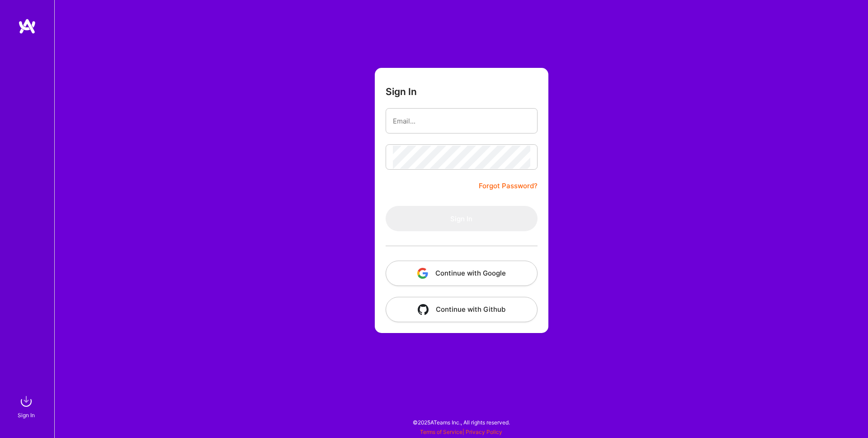 The height and width of the screenshot is (438, 868). Describe the element at coordinates (401, 91) in the screenshot. I see `h3: Sign In` at that location.